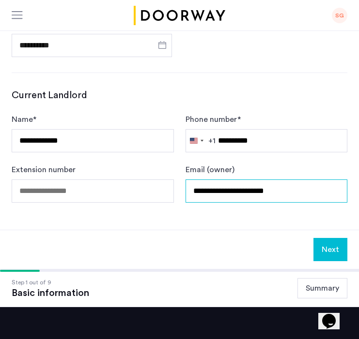 The height and width of the screenshot is (339, 359). I want to click on label: Phone number *, so click(213, 120).